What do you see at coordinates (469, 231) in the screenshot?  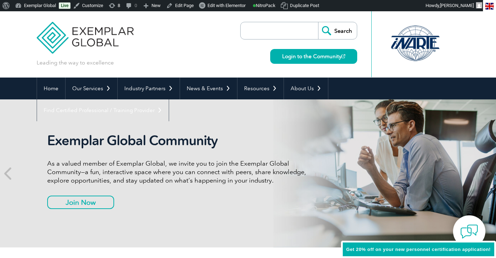 I see `img: contact-chat.png` at bounding box center [469, 231].